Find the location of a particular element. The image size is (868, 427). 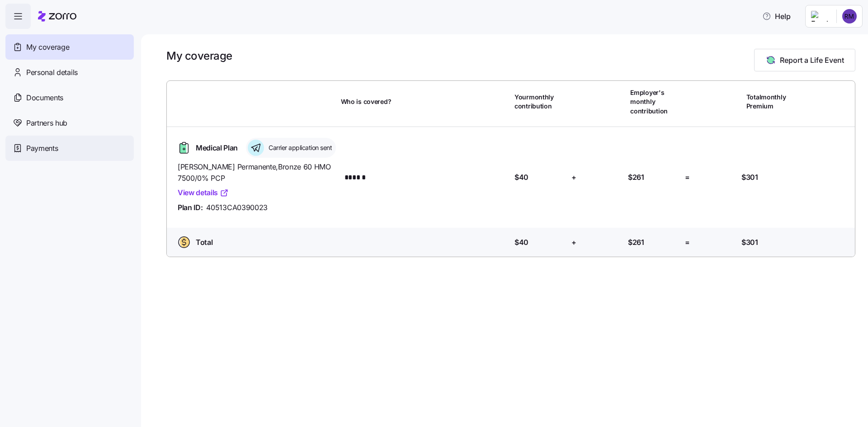

img: Employer logo is located at coordinates (820, 16).